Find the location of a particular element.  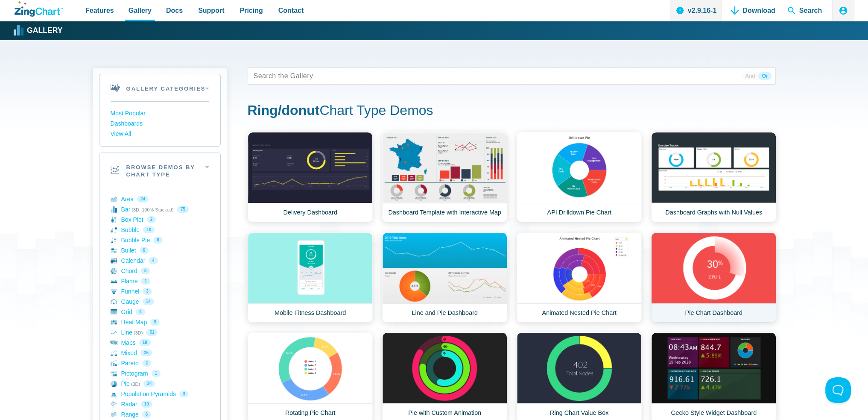

span: Docs is located at coordinates (174, 10).